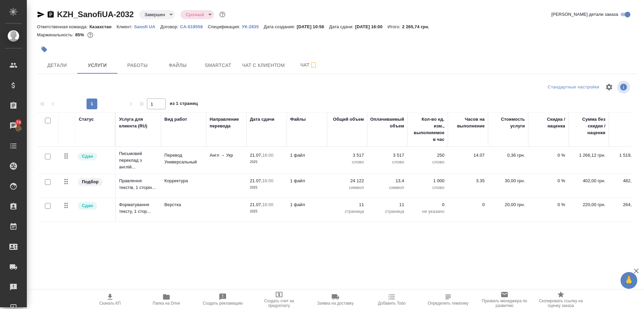  I want to click on p: Форматування тексту, 1 стор..., so click(138, 208).